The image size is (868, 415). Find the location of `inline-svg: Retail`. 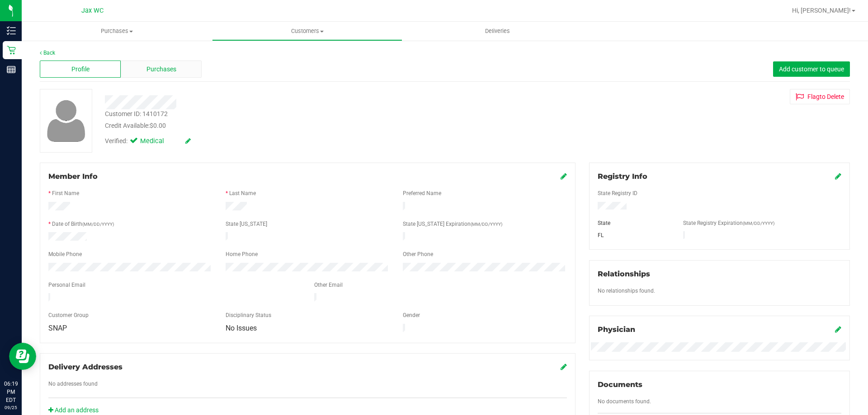

inline-svg: Retail is located at coordinates (11, 50).